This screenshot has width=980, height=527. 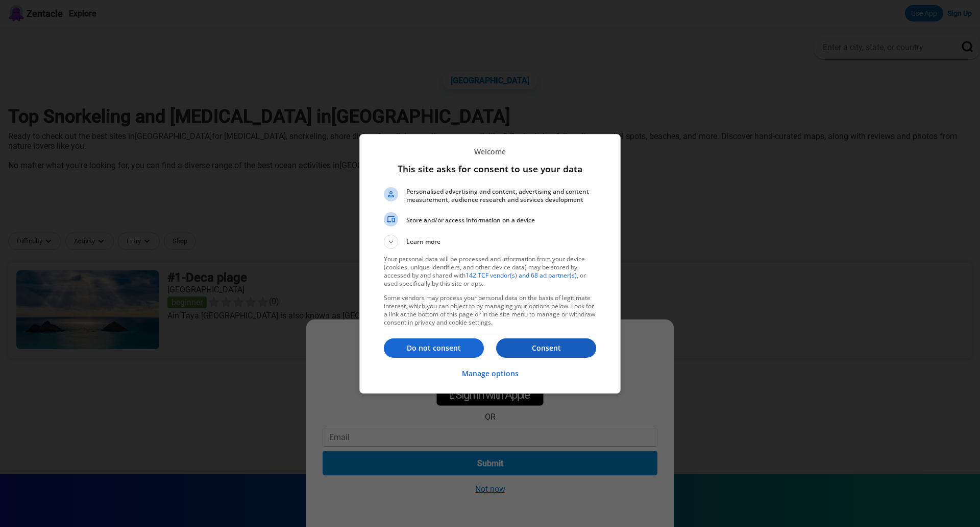 What do you see at coordinates (434, 348) in the screenshot?
I see `button: Do not consent` at bounding box center [434, 348].